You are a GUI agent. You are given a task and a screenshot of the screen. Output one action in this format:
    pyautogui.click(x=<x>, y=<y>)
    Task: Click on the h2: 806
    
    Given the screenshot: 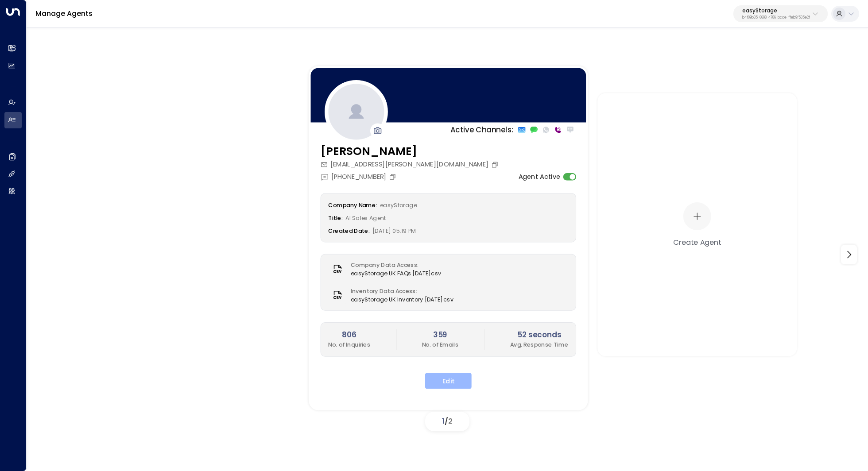 What is the action you would take?
    pyautogui.click(x=349, y=335)
    